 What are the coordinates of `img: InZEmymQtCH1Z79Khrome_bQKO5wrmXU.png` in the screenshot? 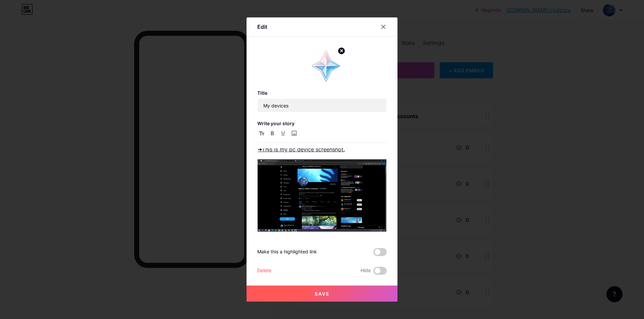 It's located at (322, 196).